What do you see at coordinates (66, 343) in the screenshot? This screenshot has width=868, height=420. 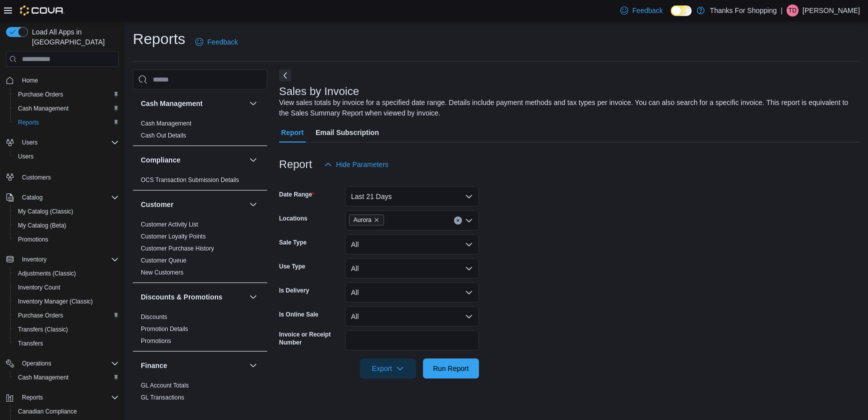 I see `button: Transfers` at bounding box center [66, 343].